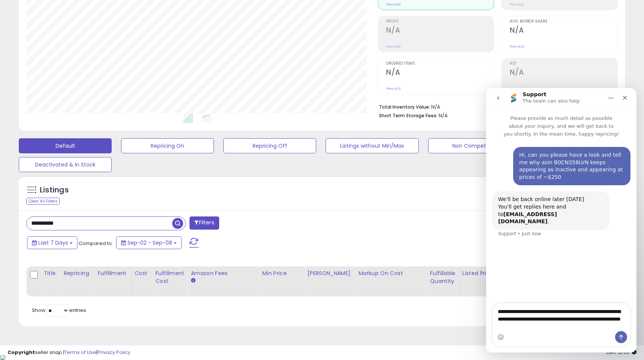 This screenshot has height=360, width=644. I want to click on span: Ordered Items, so click(440, 64).